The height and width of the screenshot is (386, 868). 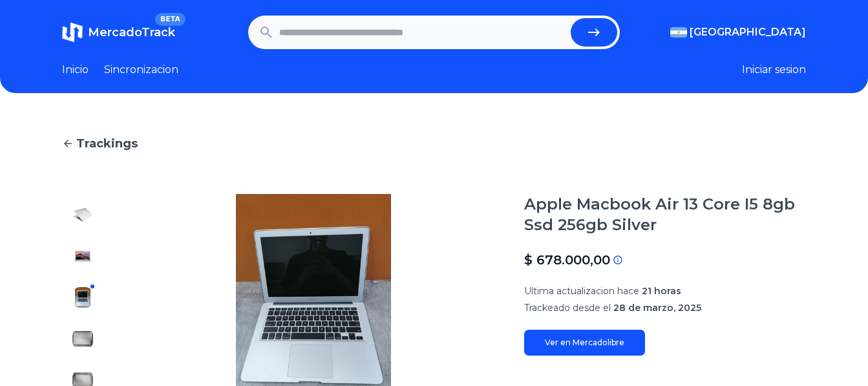 I want to click on img: MercadoTrack, so click(x=73, y=32).